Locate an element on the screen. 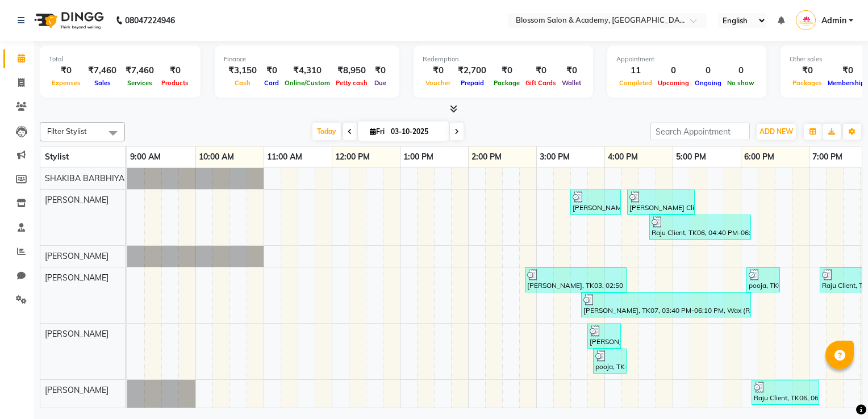  span: SHAKIBA BARBHIYA is located at coordinates (84, 178).